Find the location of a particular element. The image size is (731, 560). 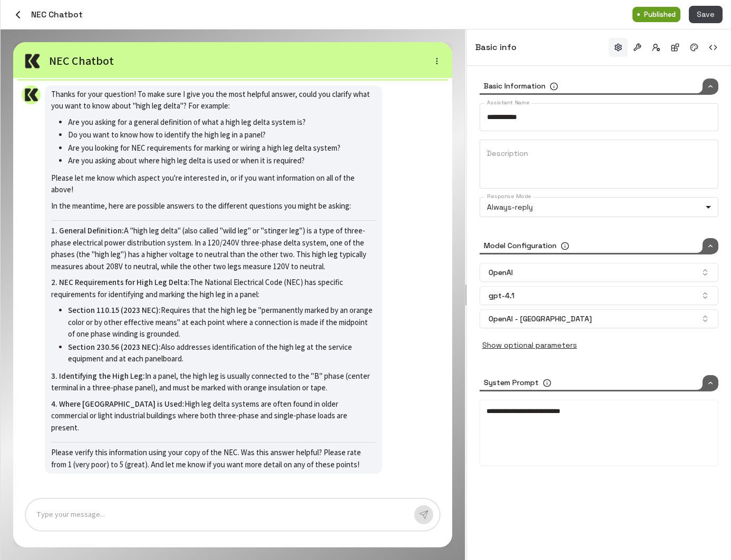

button: Tools is located at coordinates (637, 47).